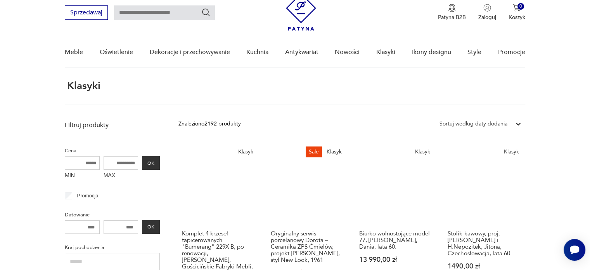  I want to click on div: Znaleziono 2192 produkty, so click(209, 124).